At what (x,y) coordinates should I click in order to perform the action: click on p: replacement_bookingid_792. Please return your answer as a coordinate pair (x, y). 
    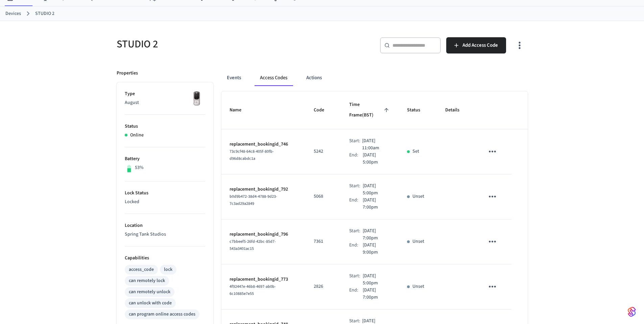
    Looking at the image, I should click on (264, 189).